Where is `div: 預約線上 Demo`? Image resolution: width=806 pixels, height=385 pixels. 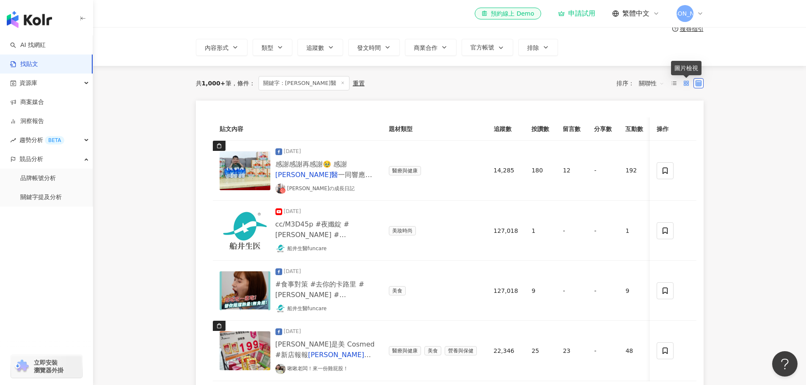 div: 預約線上 Demo is located at coordinates (508, 14).